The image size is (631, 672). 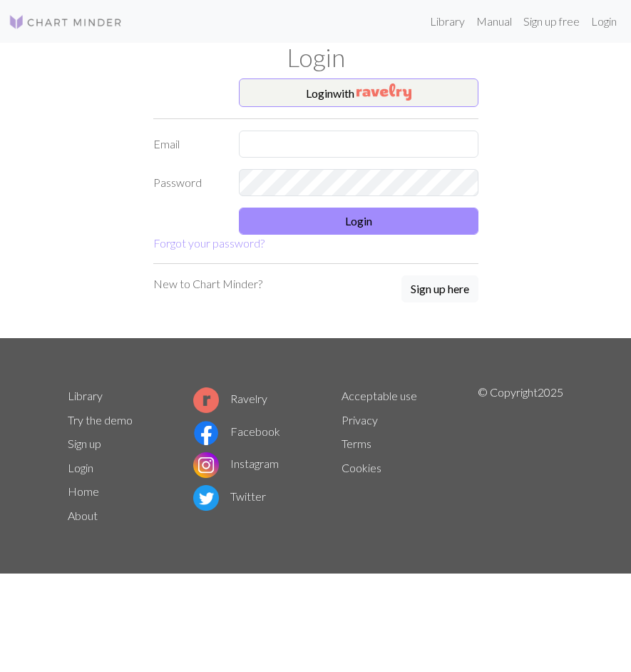 What do you see at coordinates (316, 58) in the screenshot?
I see `h1: Login` at bounding box center [316, 58].